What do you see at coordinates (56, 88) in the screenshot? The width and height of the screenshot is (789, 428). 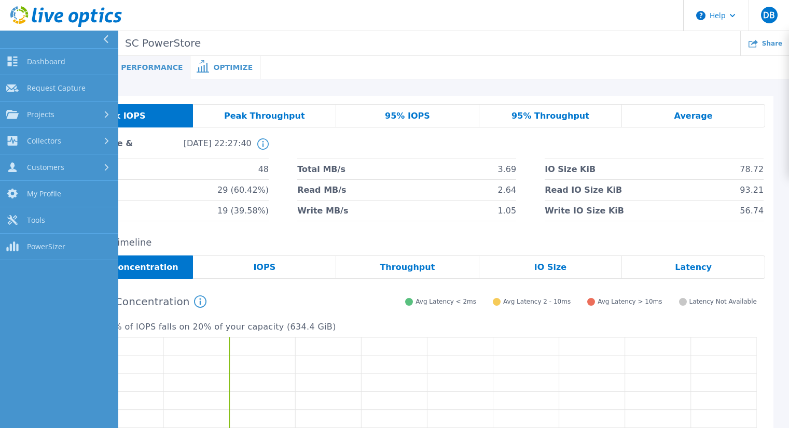 I see `span: Request Capture` at bounding box center [56, 88].